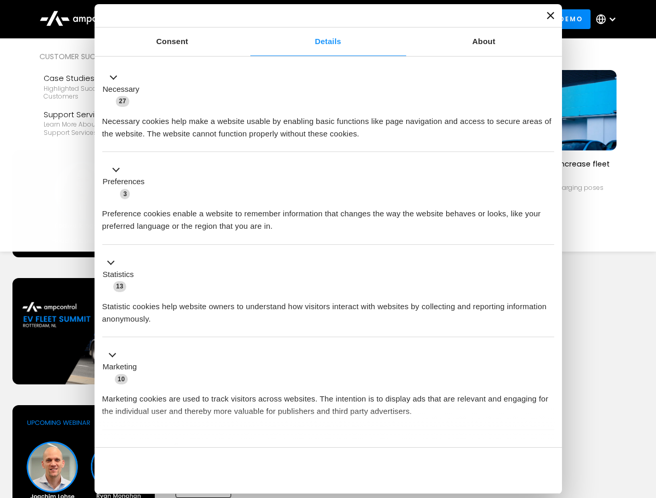  What do you see at coordinates (328, 124) in the screenshot?
I see `div: Necessary cookies help make a website usable by enabling basic functions like page navigation and...` at bounding box center [328, 124].